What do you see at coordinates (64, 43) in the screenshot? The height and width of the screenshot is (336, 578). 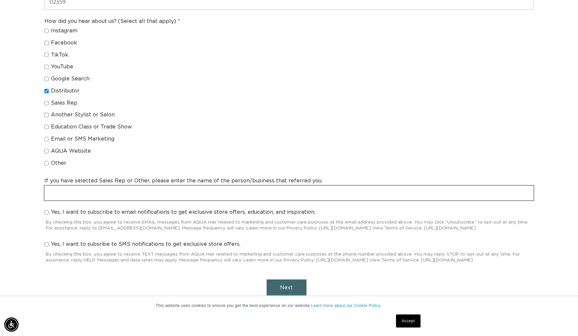 I see `span: Facebook` at bounding box center [64, 43].